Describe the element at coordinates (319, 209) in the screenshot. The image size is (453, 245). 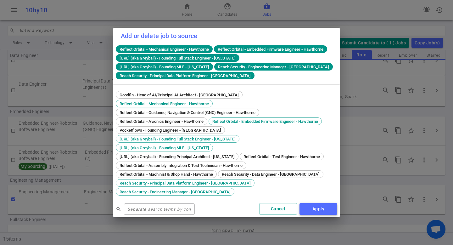
I see `button: Apply` at that location.